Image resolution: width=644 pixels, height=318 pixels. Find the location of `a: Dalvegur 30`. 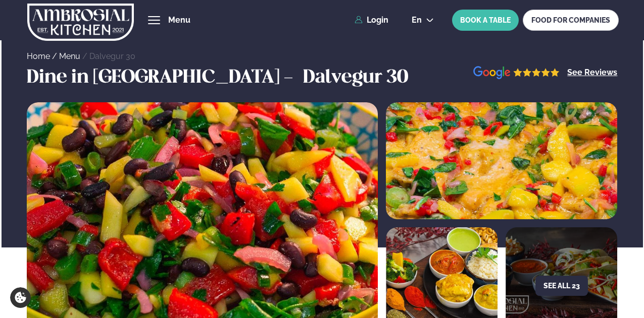

a: Dalvegur 30 is located at coordinates (112, 56).